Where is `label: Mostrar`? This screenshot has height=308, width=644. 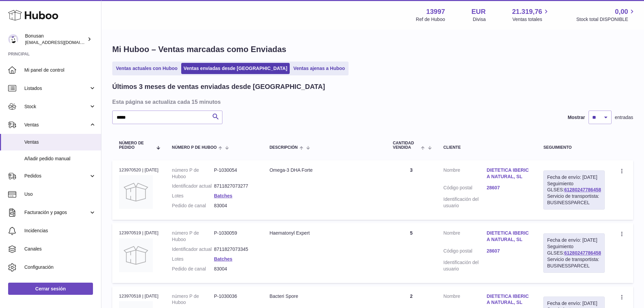 label: Mostrar is located at coordinates (576, 117).